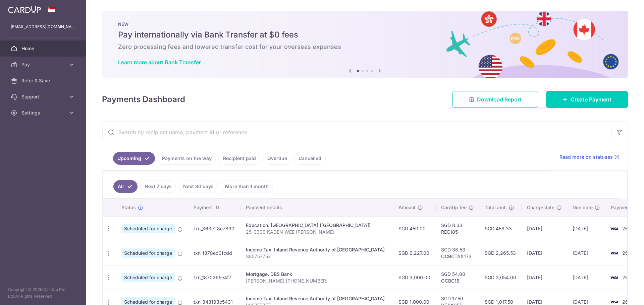 The image size is (644, 305). Describe the element at coordinates (43, 97) in the screenshot. I see `span: Support` at that location.